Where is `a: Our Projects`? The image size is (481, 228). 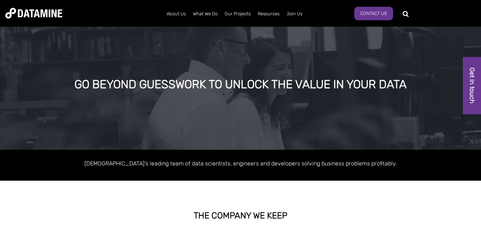 a: Our Projects is located at coordinates (237, 14).